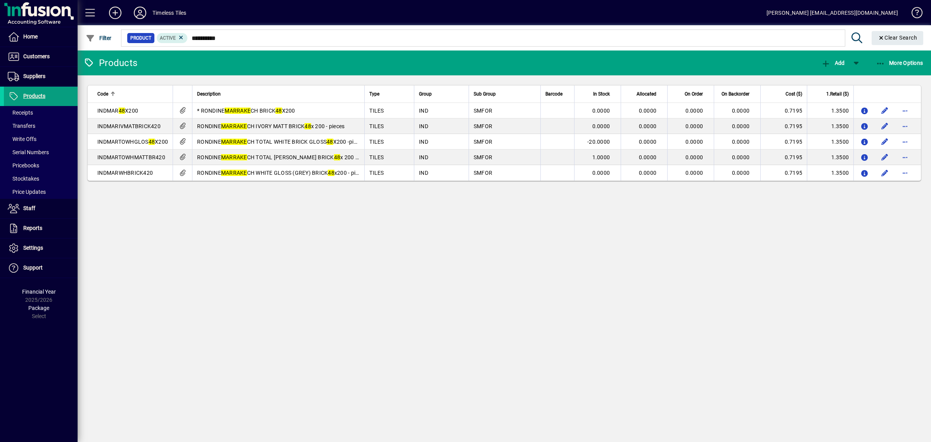  Describe the element at coordinates (140, 13) in the screenshot. I see `button: Profile` at that location.